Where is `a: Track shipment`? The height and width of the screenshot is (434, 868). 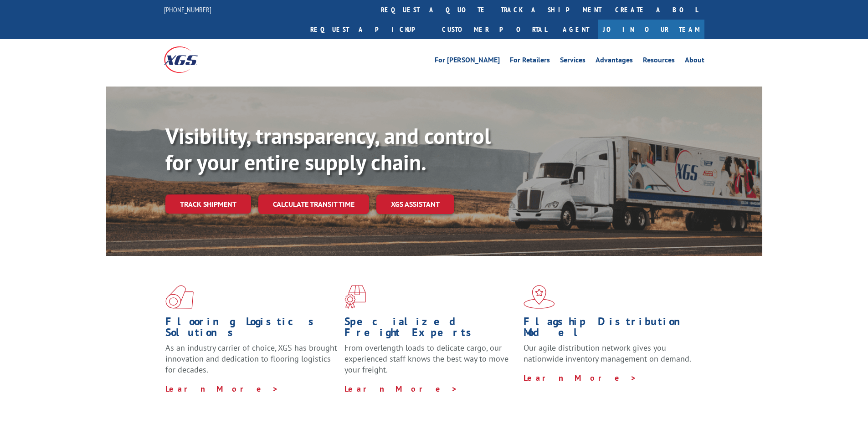 a: Track shipment is located at coordinates (208, 204).